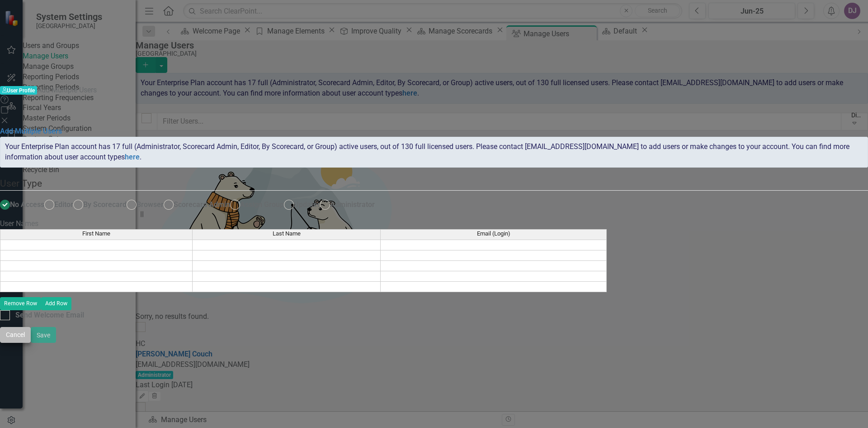  Describe the element at coordinates (262, 204) in the screenshot. I see `span: Assign Group` at that location.